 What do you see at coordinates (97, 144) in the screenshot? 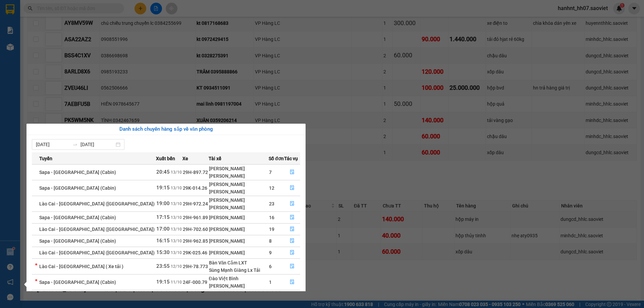
I see `input: Đến ngày` at bounding box center [97, 144].